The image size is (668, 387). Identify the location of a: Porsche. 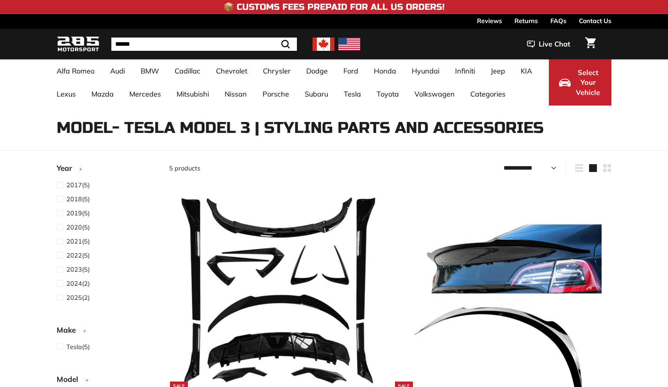
(276, 94).